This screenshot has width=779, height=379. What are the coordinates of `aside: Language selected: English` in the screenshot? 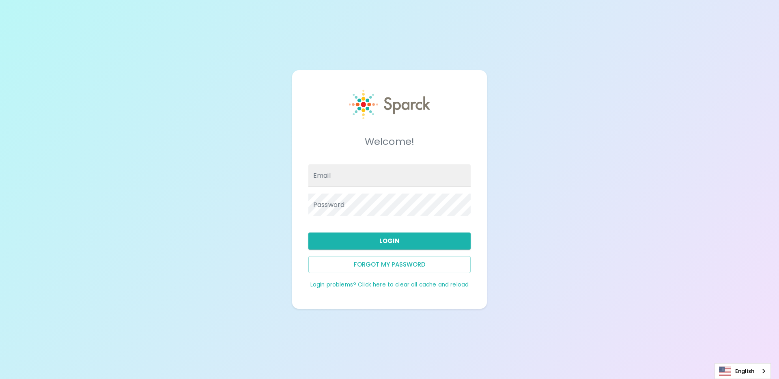 It's located at (742, 371).